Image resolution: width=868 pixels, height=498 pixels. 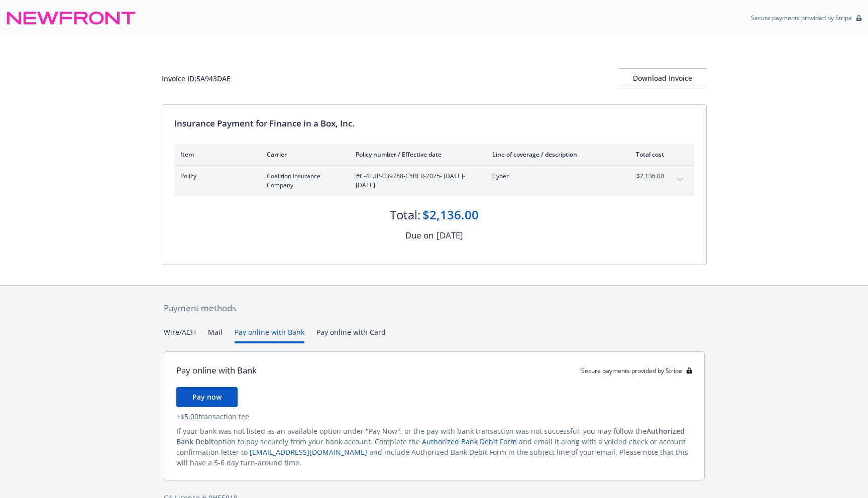 I want to click on div: Download Invoice, so click(x=663, y=78).